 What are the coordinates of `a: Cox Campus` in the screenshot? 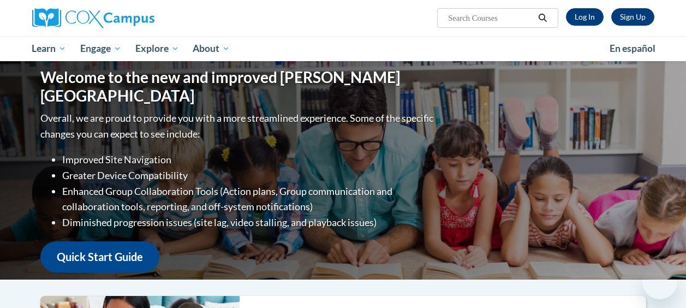 It's located at (130, 18).